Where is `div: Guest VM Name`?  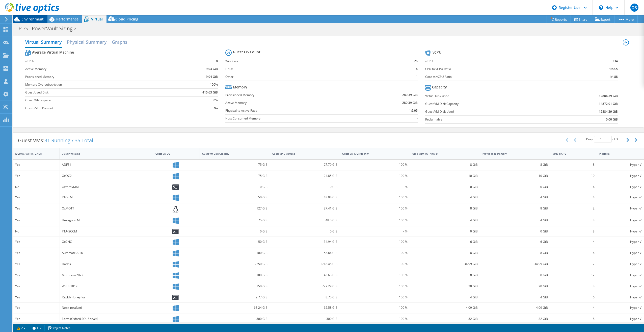
div: Guest VM Name is located at coordinates (103, 153).